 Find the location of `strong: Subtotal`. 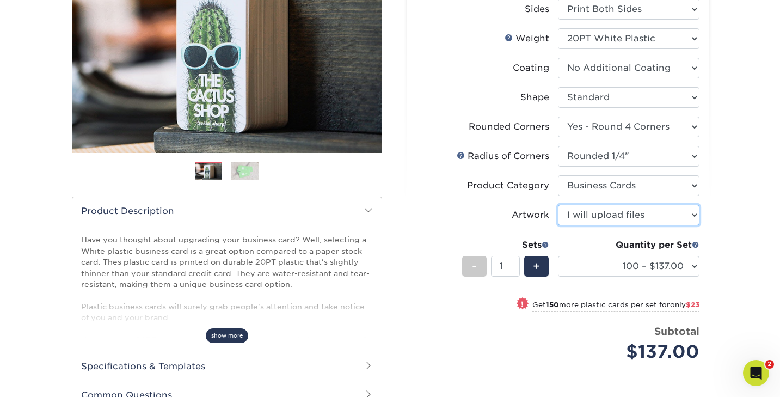

strong: Subtotal is located at coordinates (676, 331).